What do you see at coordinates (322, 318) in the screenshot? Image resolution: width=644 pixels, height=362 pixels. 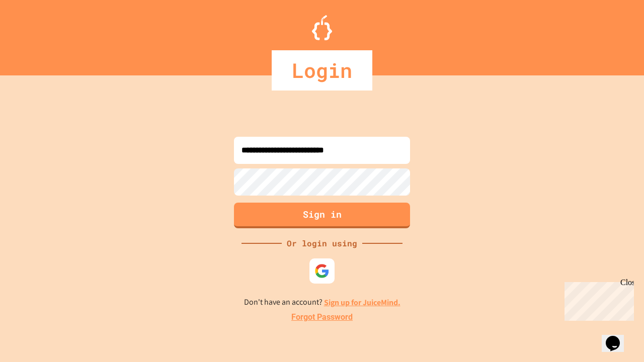 I see `a: Forgot Password` at bounding box center [322, 318].